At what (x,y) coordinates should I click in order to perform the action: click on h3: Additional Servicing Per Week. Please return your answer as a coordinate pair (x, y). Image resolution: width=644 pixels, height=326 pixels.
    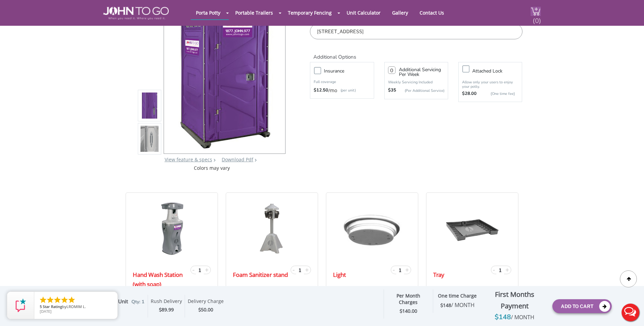
    Looking at the image, I should click on (422, 73).